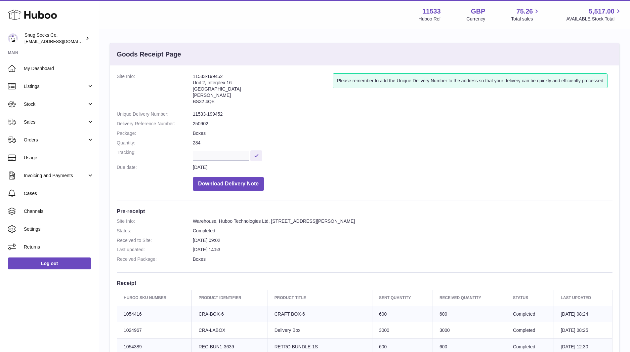 The width and height of the screenshot is (630, 352). I want to click on button: Download Delivery Note, so click(228, 184).